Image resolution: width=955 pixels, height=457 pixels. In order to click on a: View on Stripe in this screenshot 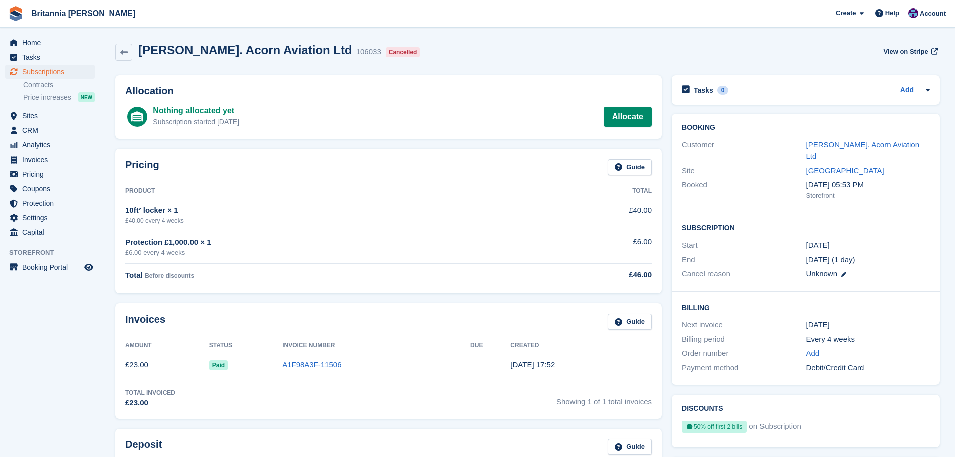, I will do `click(910, 51)`.